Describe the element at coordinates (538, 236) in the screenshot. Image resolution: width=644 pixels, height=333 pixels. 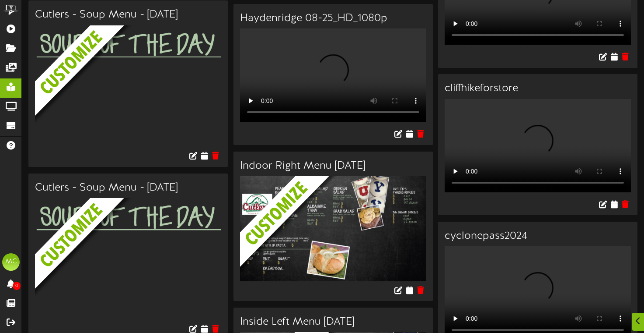
I see `h3: cyclonepass2024` at that location.